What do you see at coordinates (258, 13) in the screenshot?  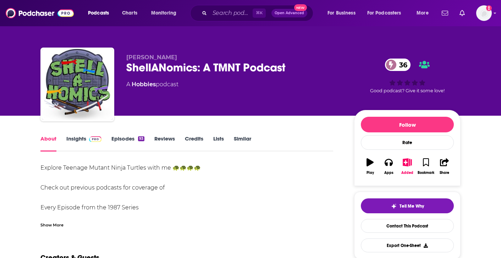 I see `div: Search podcasts, credits, & more...` at bounding box center [258, 13].